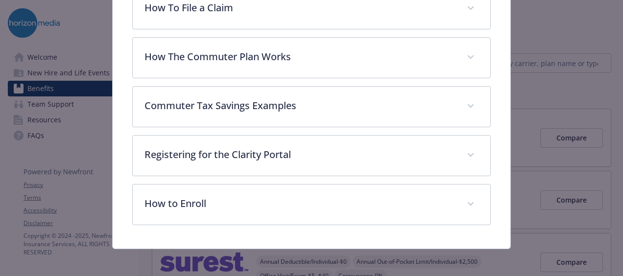  Describe the element at coordinates (300, 204) in the screenshot. I see `p: How to Enroll` at that location.